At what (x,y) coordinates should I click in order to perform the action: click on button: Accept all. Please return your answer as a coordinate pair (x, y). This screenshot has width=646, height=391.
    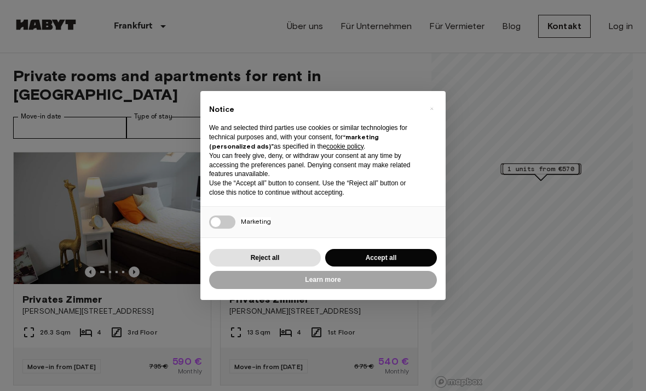
    Looking at the image, I should click on (381, 257).